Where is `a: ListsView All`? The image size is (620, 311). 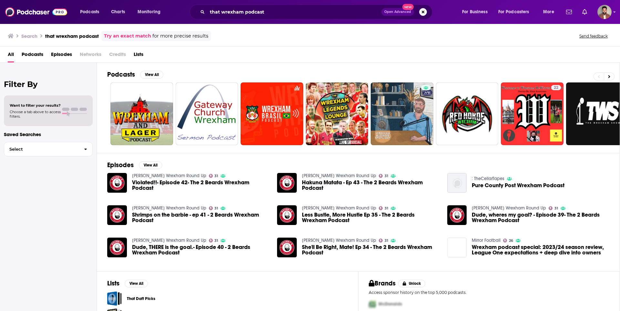 a: ListsView All is located at coordinates (128, 283).